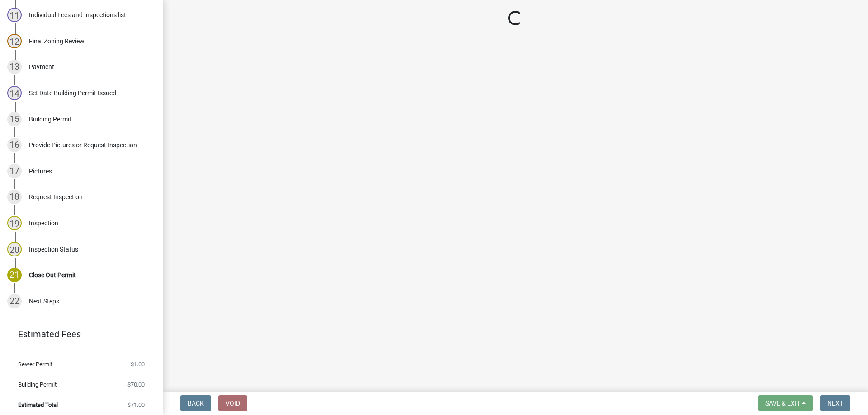 The image size is (868, 415). Describe the element at coordinates (196, 403) in the screenshot. I see `span: Back` at that location.